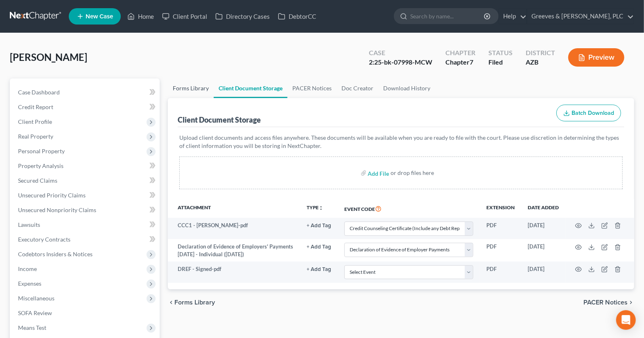  What do you see at coordinates (448, 16) in the screenshot?
I see `input: Search by name...` at bounding box center [448, 16].